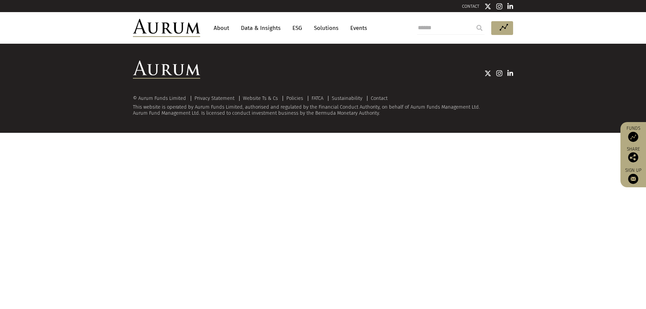  Describe the element at coordinates (261, 28) in the screenshot. I see `a: Data & Insights` at that location.